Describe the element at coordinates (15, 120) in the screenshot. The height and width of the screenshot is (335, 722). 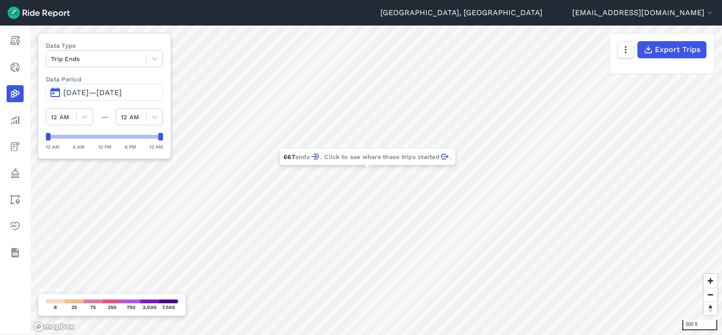
I see `a: Analyze` at that location.